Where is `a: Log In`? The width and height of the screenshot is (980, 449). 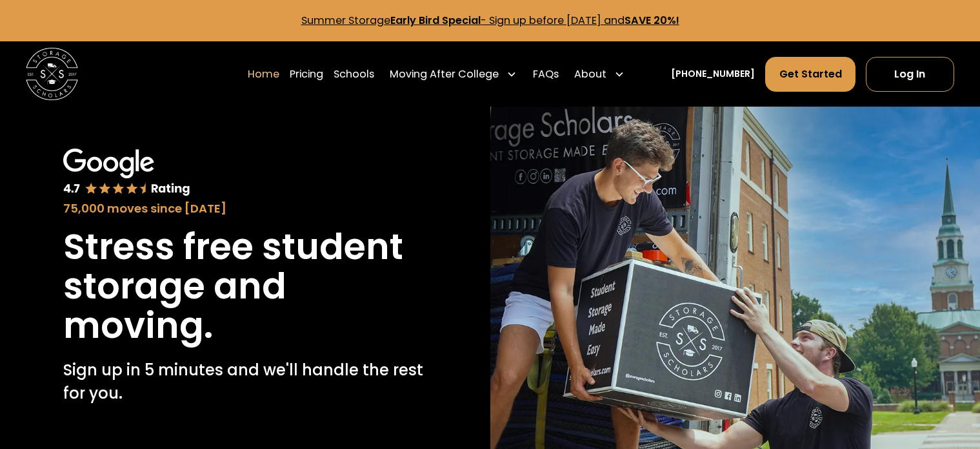
a: Log In is located at coordinates (909, 74).